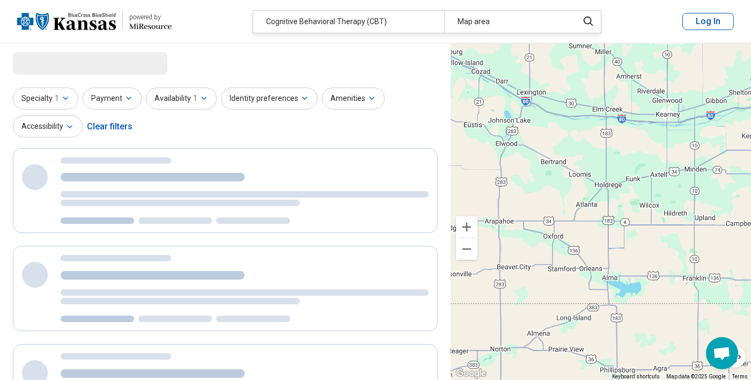 This screenshot has width=751, height=380. I want to click on a: Blue Cross Blue Shield Kansaspowered by, so click(94, 21).